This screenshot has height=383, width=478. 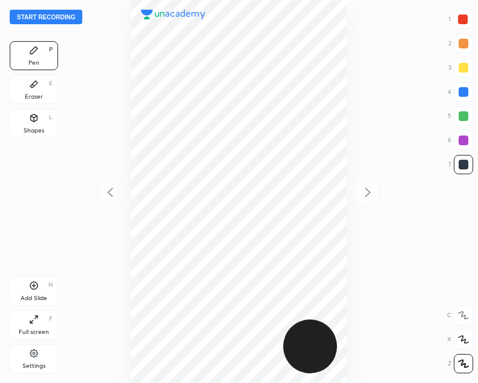 What do you see at coordinates (50, 285) in the screenshot?
I see `div: H` at bounding box center [50, 285].